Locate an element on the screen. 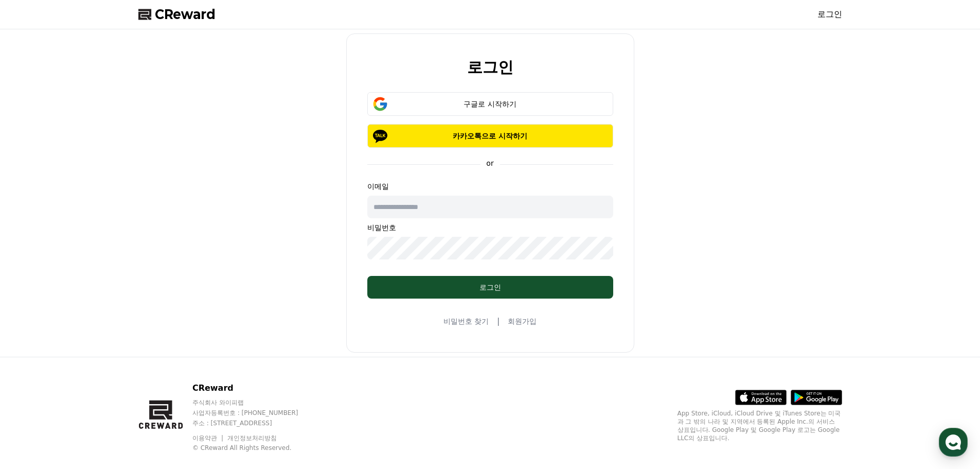 The height and width of the screenshot is (469, 980). p: App Store, iCloud, iCloud Drive 및 iTunes Store는 미국과 그 밖의 나라 및 지역에서 등록된 Apple Inc.의 서비스 상표입니다. Goo... is located at coordinates (760, 426).